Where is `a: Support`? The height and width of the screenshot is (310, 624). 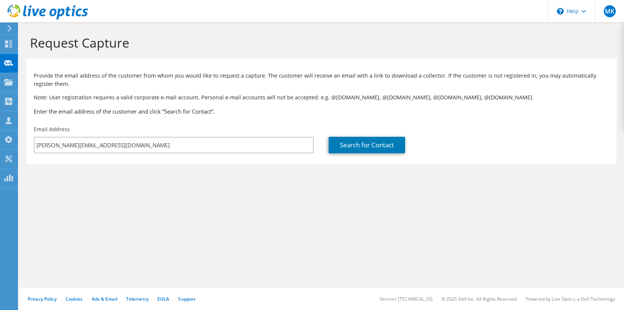 a: Support is located at coordinates (187, 299).